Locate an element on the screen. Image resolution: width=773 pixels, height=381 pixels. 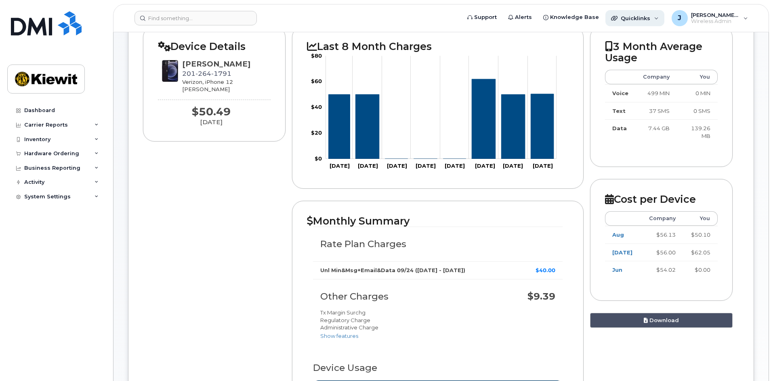
li: Regulatory Charge is located at coordinates (411, 320).